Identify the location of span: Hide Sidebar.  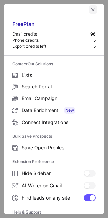
(53, 173).